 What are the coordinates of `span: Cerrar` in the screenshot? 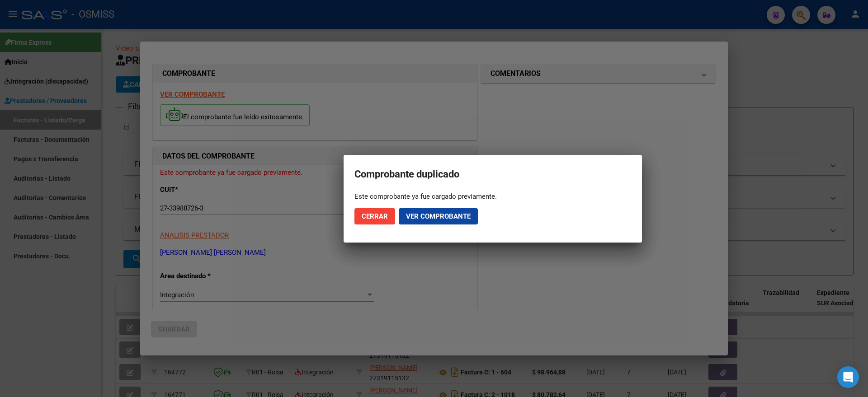 It's located at (374, 216).